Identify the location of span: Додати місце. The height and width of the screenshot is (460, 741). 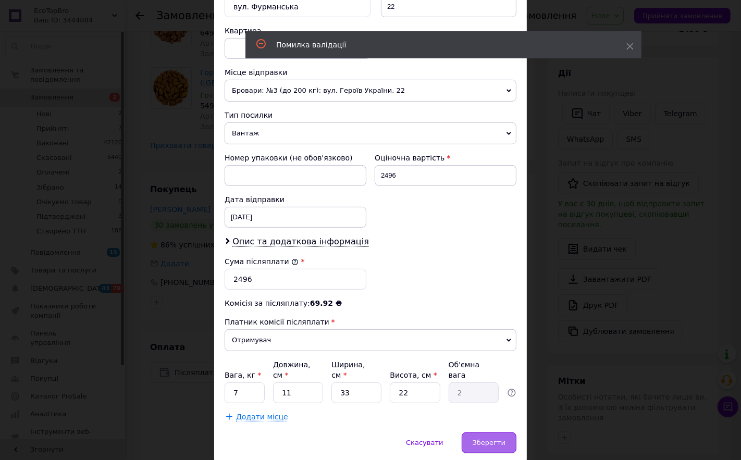
(262, 417).